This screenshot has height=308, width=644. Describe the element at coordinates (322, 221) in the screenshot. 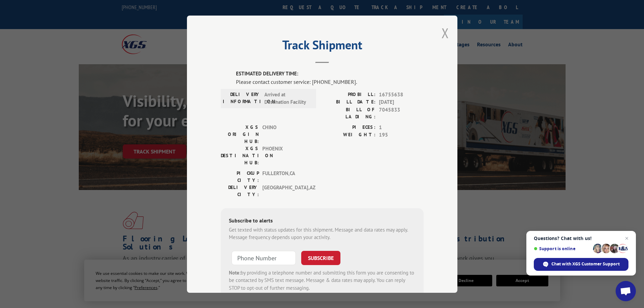

I see `div: Subscribe to alerts` at that location.